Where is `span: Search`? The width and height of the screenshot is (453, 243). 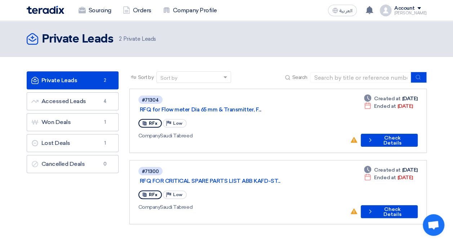
span: Search is located at coordinates (299, 77).